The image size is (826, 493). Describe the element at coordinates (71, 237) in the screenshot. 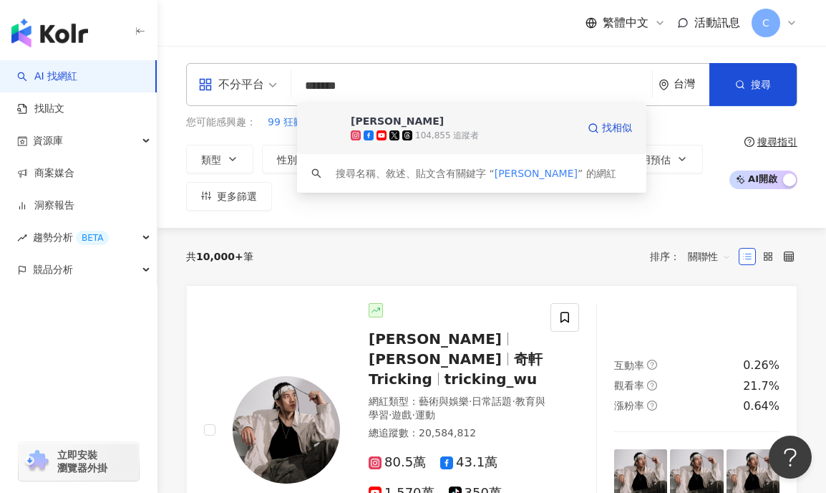

I see `span: 趨勢分析` at that location.